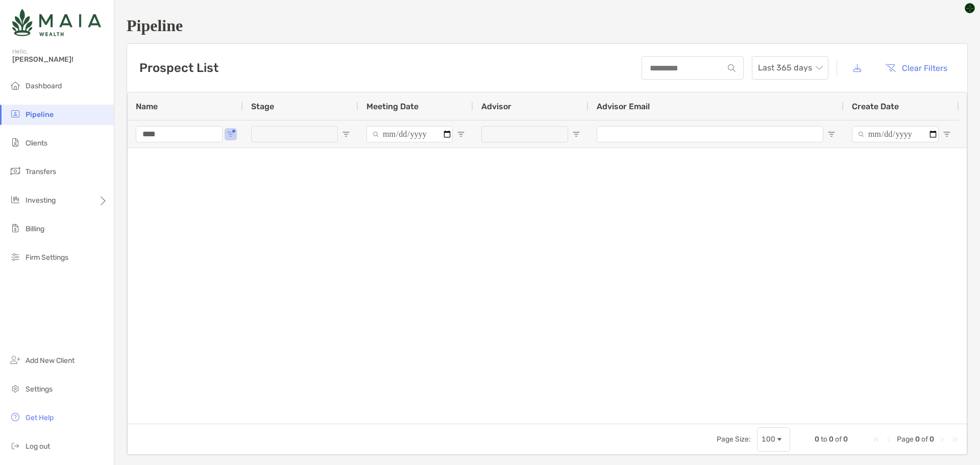 Image resolution: width=980 pixels, height=465 pixels. What do you see at coordinates (942, 440) in the screenshot?
I see `div: Next Page` at bounding box center [942, 440].